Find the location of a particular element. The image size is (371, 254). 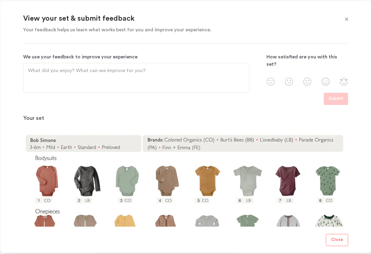

p: View your set & submit feedback is located at coordinates (178, 19).